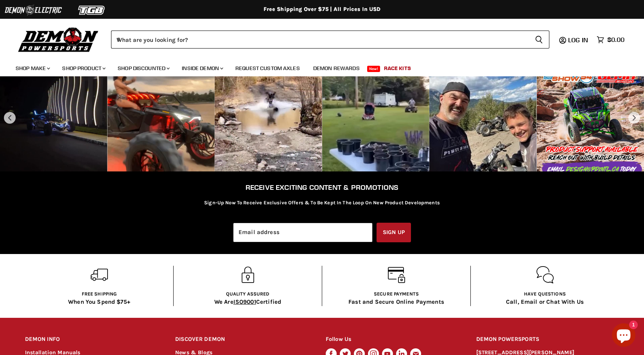 This screenshot has height=355, width=644. Describe the element at coordinates (99, 302) in the screenshot. I see `p: When You Spend $75+` at that location.